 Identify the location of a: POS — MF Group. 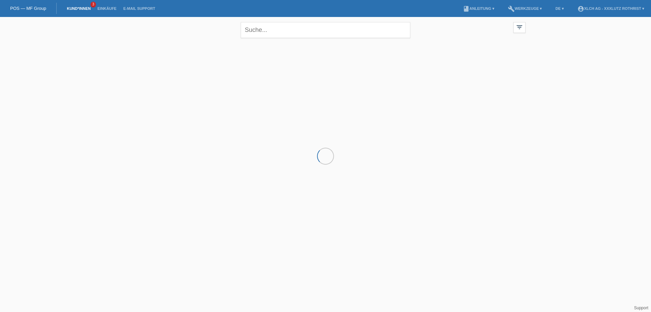
(28, 8).